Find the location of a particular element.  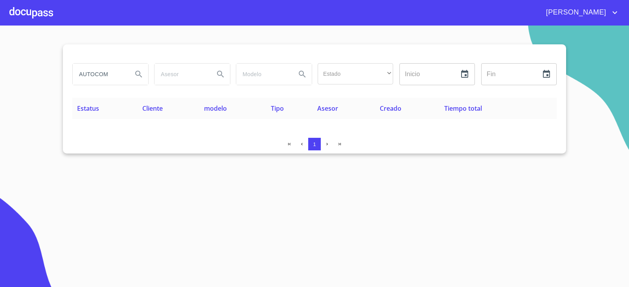

span: Estatus is located at coordinates (88, 108).